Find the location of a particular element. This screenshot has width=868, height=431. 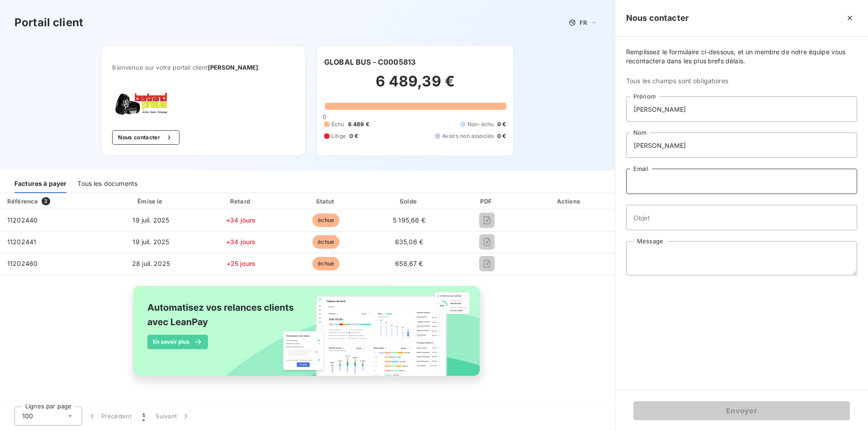

span: 28 juil. 2025 is located at coordinates (151, 263).